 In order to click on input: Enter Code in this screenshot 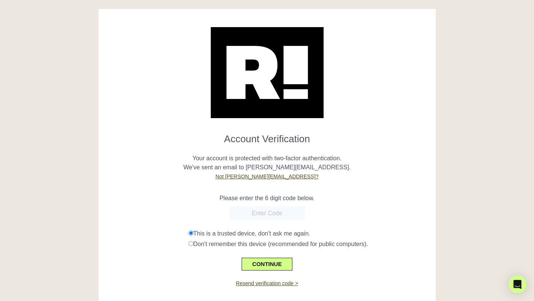, I will do `click(267, 214)`.